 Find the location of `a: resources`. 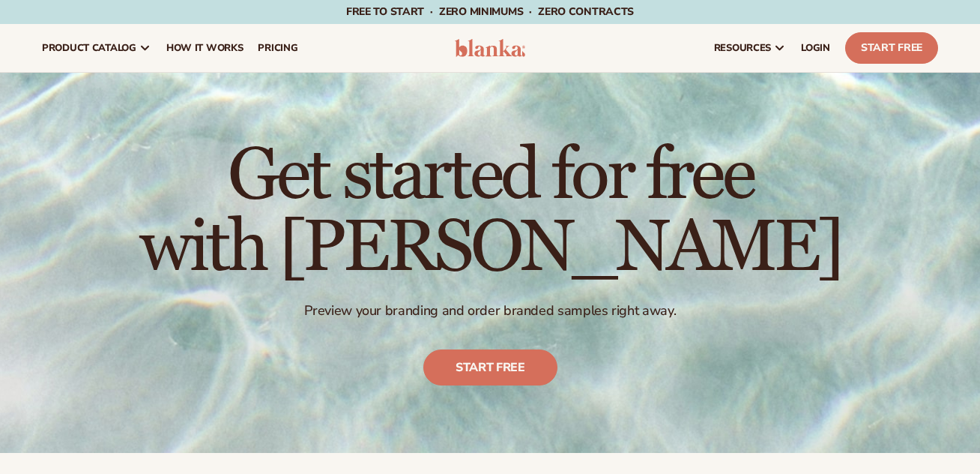

a: resources is located at coordinates (750, 48).